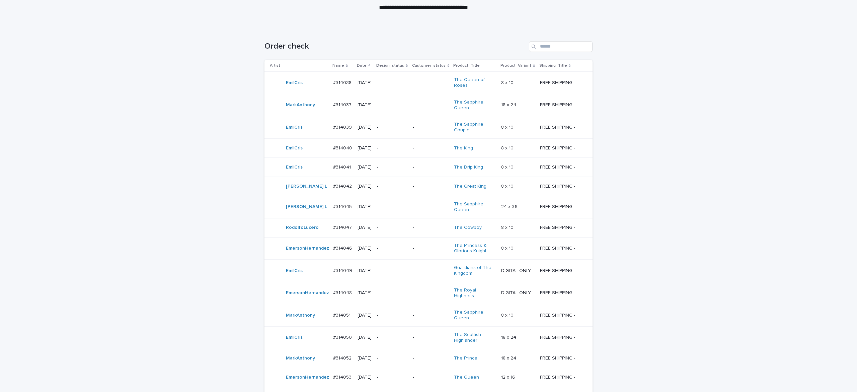 The image size is (857, 392). Describe the element at coordinates (342, 314) in the screenshot. I see `p: #314051` at that location.